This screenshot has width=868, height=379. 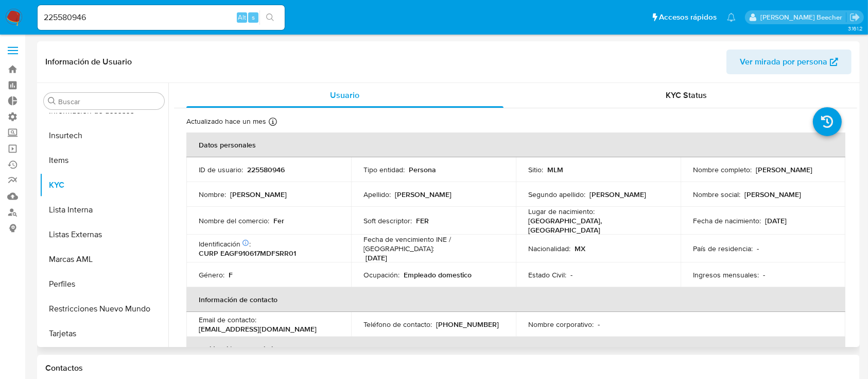 I want to click on p: Fecha de nacimiento :, so click(x=727, y=221).